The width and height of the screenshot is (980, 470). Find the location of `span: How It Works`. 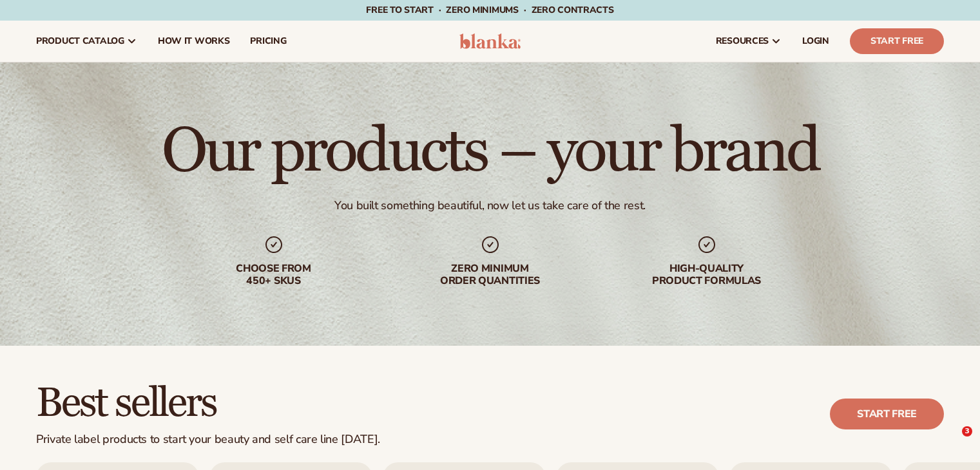

span: How It Works is located at coordinates (194, 41).